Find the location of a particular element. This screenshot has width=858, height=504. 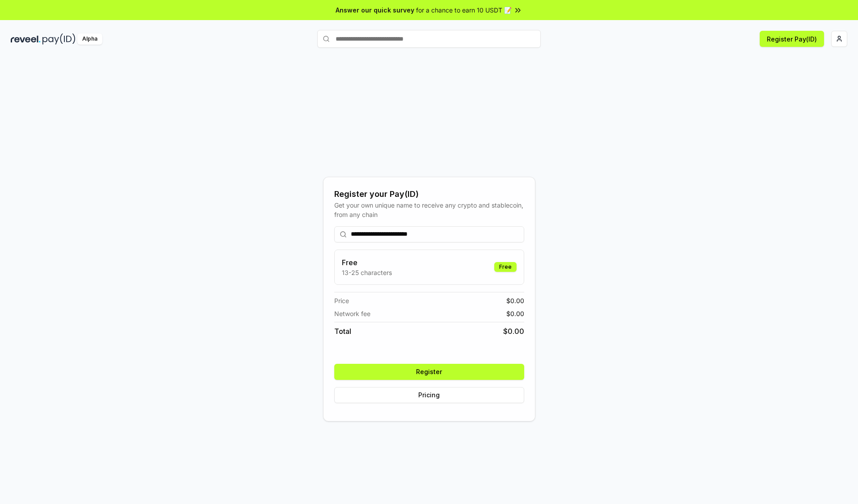

button: Pricing is located at coordinates (429, 395).